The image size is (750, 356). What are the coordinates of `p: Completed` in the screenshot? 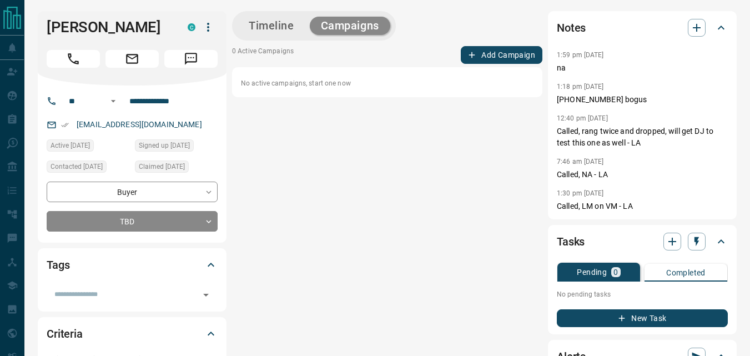 It's located at (686, 273).